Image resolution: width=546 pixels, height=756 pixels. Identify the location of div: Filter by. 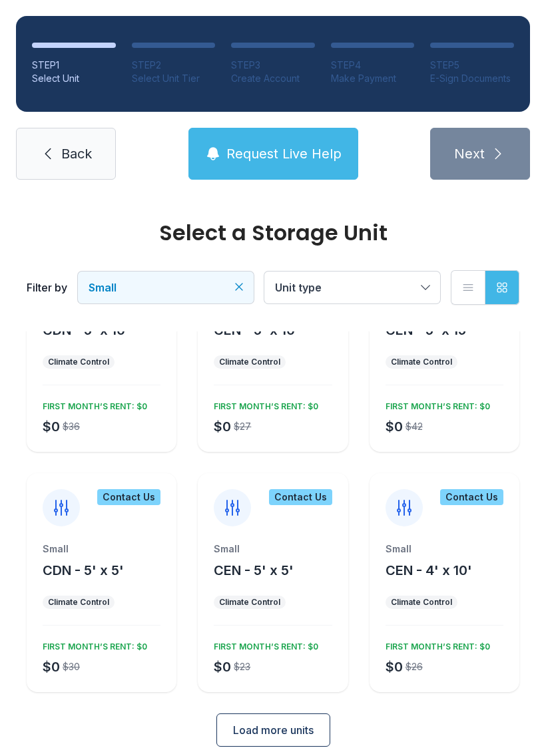
(46, 287).